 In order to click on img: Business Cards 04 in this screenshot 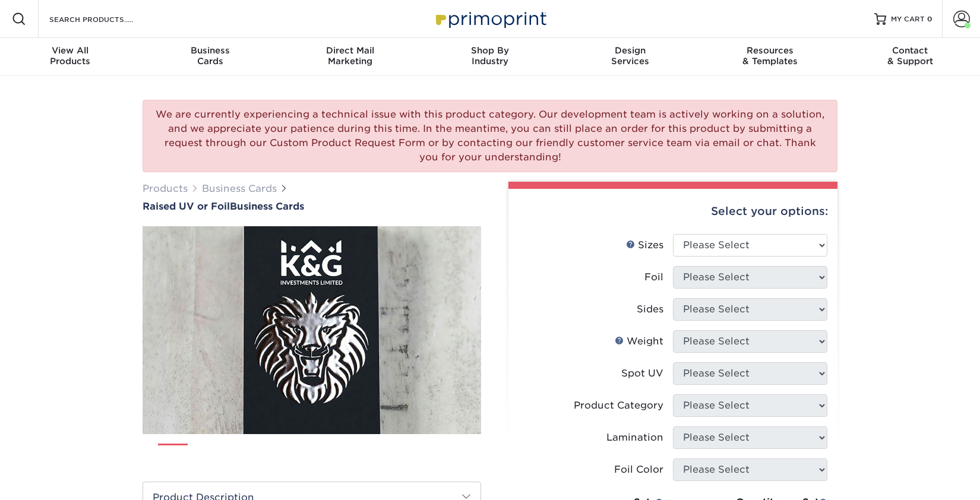, I will do `click(292, 454)`.